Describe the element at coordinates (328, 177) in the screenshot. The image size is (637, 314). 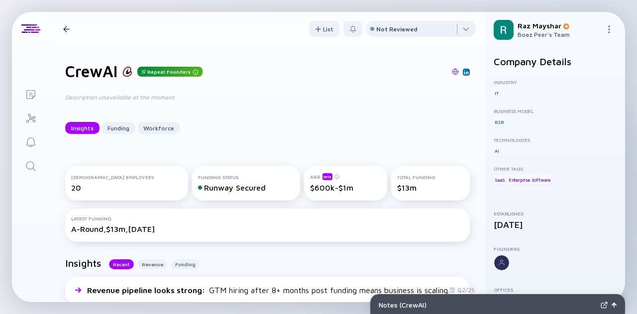
I see `div: beta` at that location.